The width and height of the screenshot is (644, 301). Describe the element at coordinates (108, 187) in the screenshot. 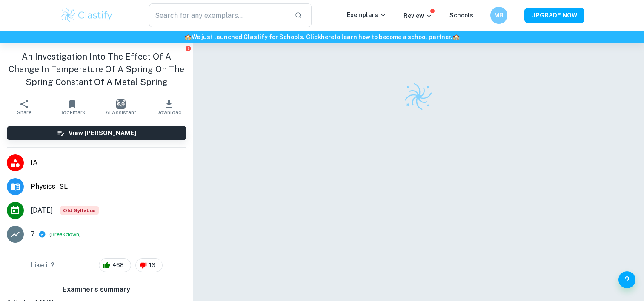

I see `span: Physics - SL` at that location.